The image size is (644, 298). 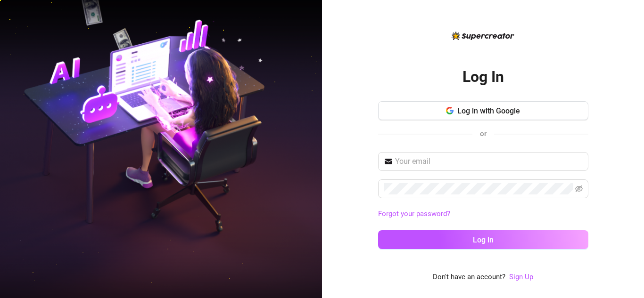 I want to click on span: Log in with Google, so click(x=488, y=111).